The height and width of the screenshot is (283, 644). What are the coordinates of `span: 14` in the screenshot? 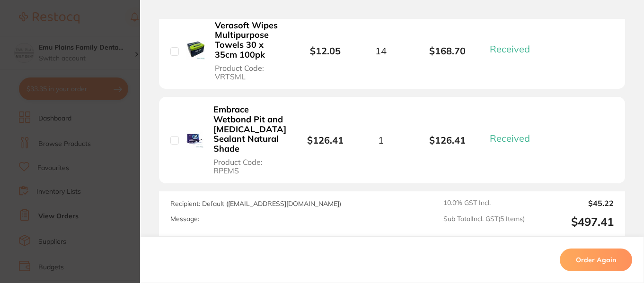 It's located at (381, 51).